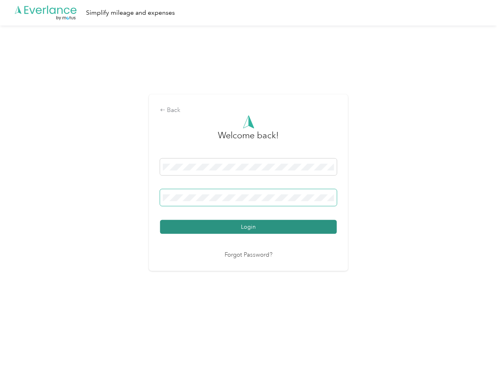 Image resolution: width=501 pixels, height=365 pixels. I want to click on a: Forgot Password?, so click(249, 255).